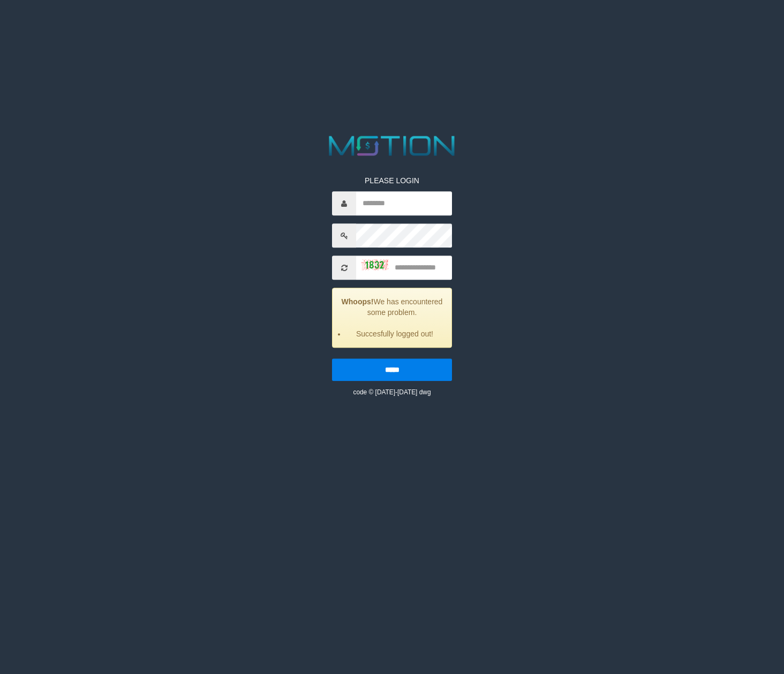 The height and width of the screenshot is (674, 784). What do you see at coordinates (392, 146) in the screenshot?
I see `img: MOTION_logo.png` at bounding box center [392, 146].